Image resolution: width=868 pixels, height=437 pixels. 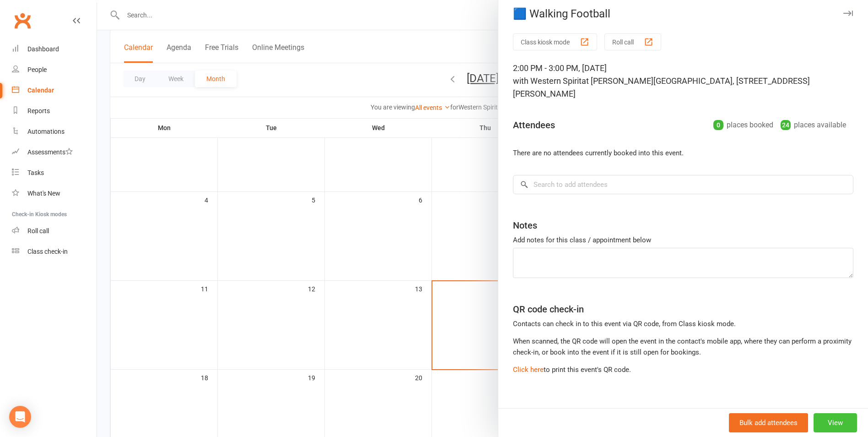 I want to click on button: Class kiosk mode, so click(x=555, y=42).